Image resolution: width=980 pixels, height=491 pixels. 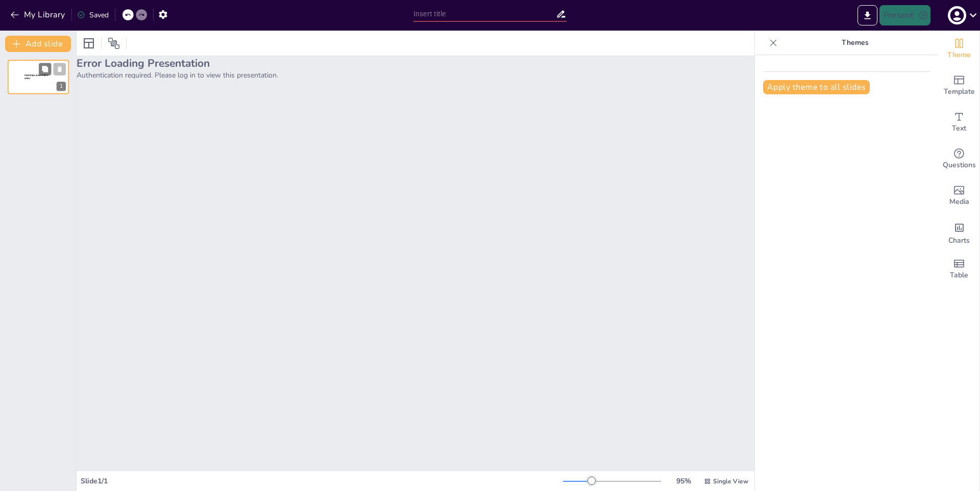 What do you see at coordinates (959, 241) in the screenshot?
I see `span: Charts` at bounding box center [959, 241].